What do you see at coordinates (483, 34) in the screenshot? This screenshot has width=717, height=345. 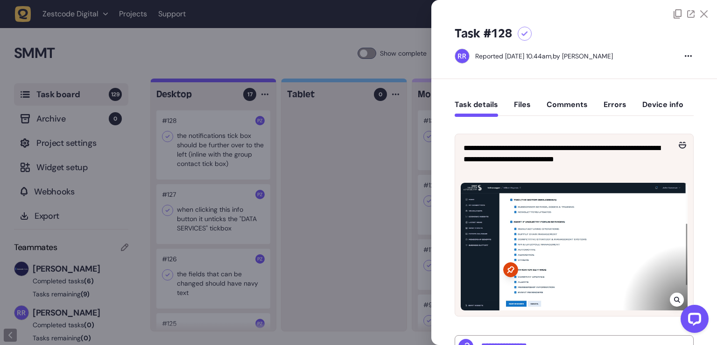 I see `h5: Task #128` at bounding box center [483, 34].